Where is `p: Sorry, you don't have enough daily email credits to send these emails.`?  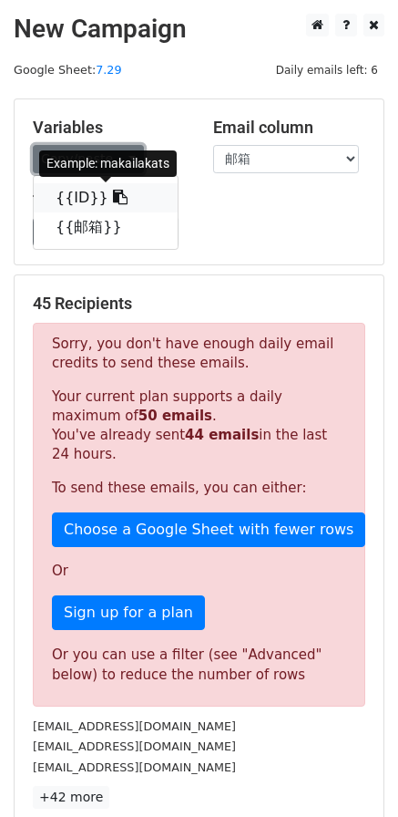 p: Sorry, you don't have enough daily email credits to send these emails. is located at coordinates (199, 354).